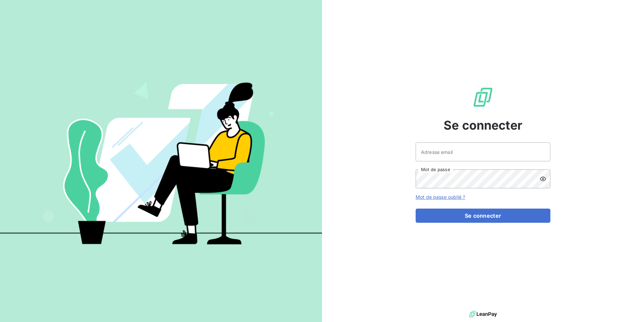 The height and width of the screenshot is (322, 644). I want to click on img: logo, so click(483, 314).